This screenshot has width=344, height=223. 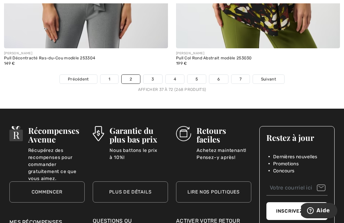 What do you see at coordinates (218, 79) in the screenshot?
I see `a: 6` at bounding box center [218, 79].